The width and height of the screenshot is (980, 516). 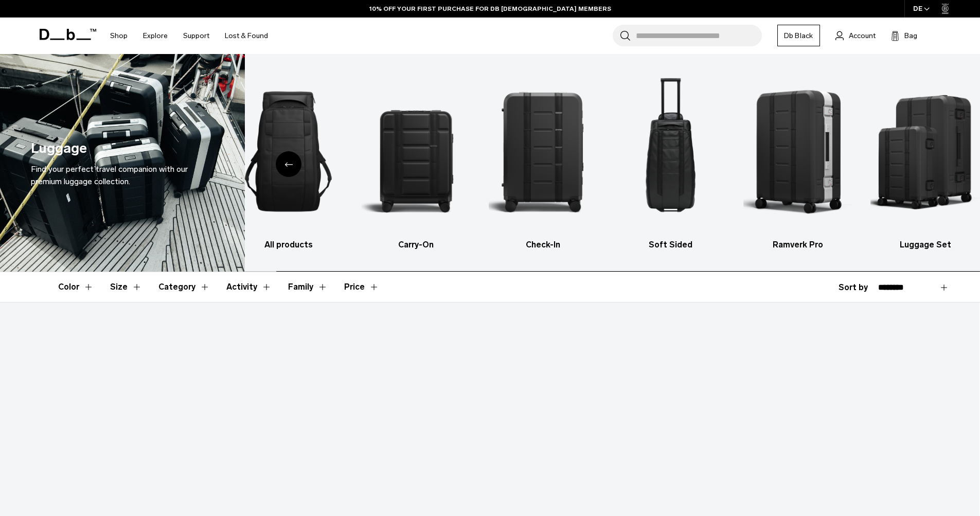 I want to click on h3: Carry-On, so click(x=415, y=245).